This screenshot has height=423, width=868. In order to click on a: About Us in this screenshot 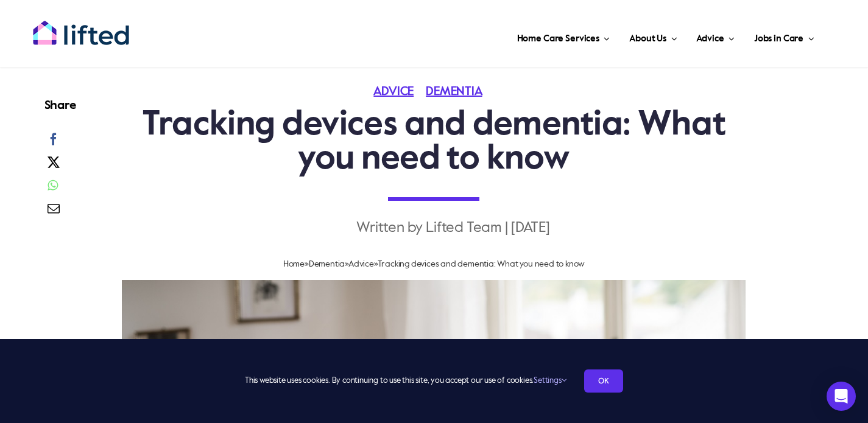, I will do `click(653, 36)`.